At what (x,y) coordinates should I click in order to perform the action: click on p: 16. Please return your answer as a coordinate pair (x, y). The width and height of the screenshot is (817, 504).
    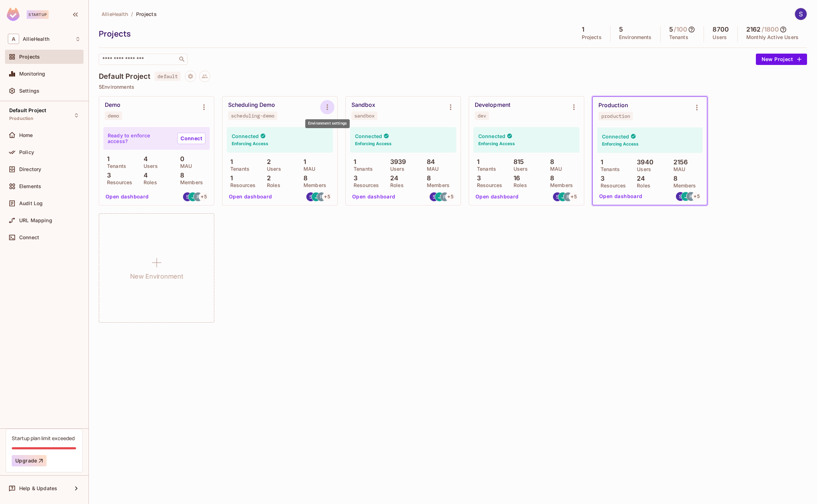
    Looking at the image, I should click on (515, 178).